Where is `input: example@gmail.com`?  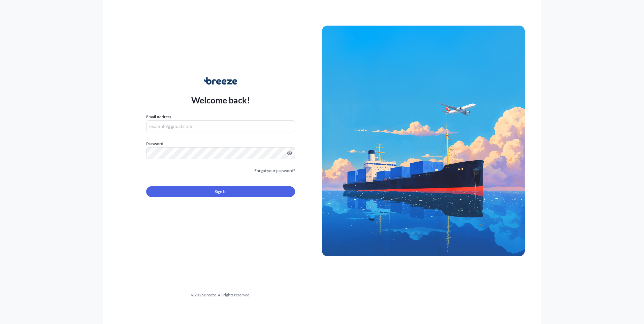 input: example@gmail.com is located at coordinates (220, 126).